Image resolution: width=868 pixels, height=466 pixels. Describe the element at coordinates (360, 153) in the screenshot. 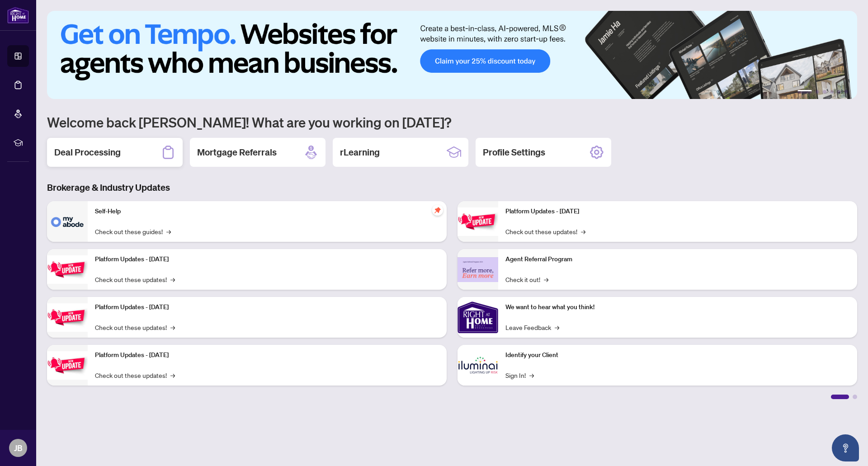

I see `h2: rLearning` at that location.